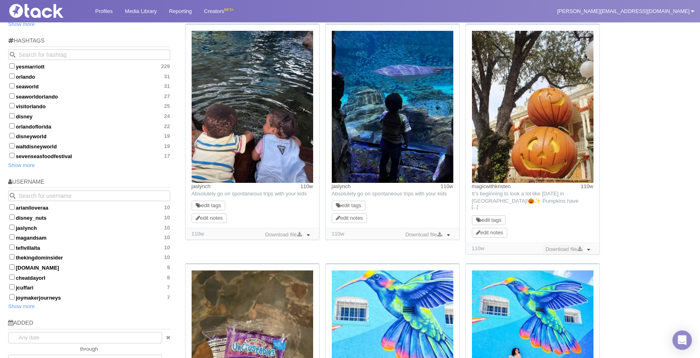  I want to click on span: 24, so click(167, 116).